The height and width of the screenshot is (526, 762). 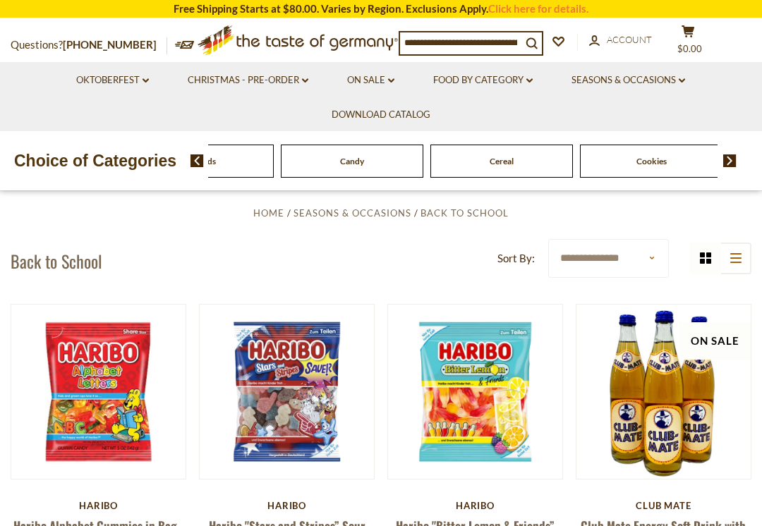 I want to click on a: Back to School, so click(x=464, y=213).